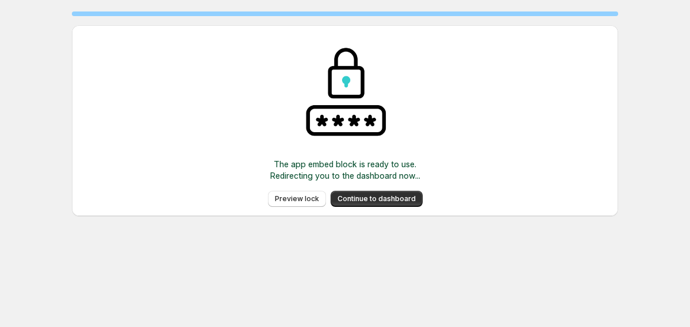  Describe the element at coordinates (377, 199) in the screenshot. I see `span: Continue to dashboard` at that location.